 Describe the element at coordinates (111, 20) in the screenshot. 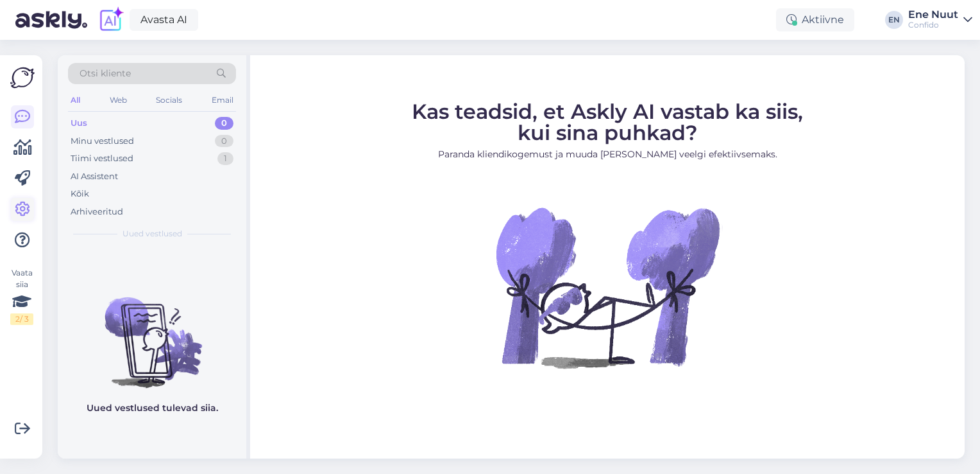

I see `img: explore-ai` at that location.